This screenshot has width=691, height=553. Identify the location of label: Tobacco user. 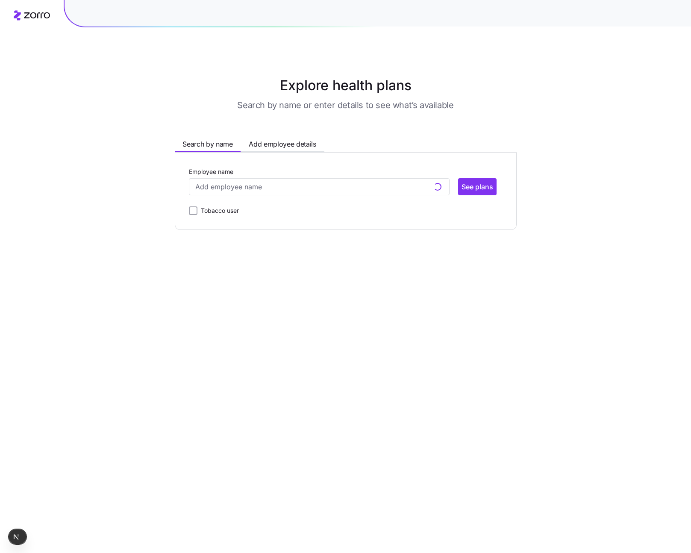
(218, 211).